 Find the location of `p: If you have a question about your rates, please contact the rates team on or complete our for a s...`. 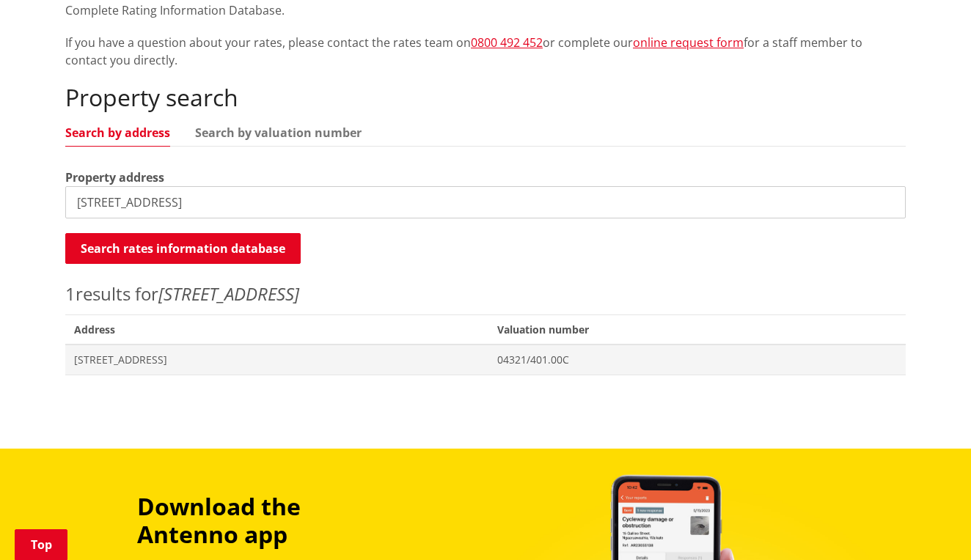

p: If you have a question about your rates, please contact the rates team on or complete our for a s... is located at coordinates (486, 52).